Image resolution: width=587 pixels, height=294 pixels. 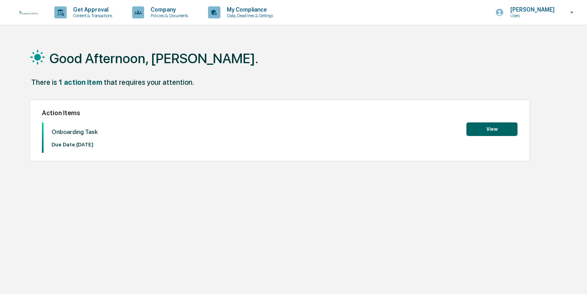 What do you see at coordinates (168, 10) in the screenshot?
I see `p: Company` at bounding box center [168, 10].